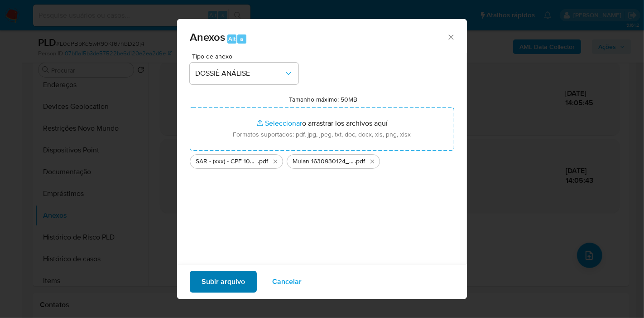 This screenshot has height=318, width=644. Describe the element at coordinates (275, 161) in the screenshot. I see `button: Eliminar SAR - (xxx) - CPF 10227082443 - JADY CAMILLY LOPES NUNES.pdf` at that location.